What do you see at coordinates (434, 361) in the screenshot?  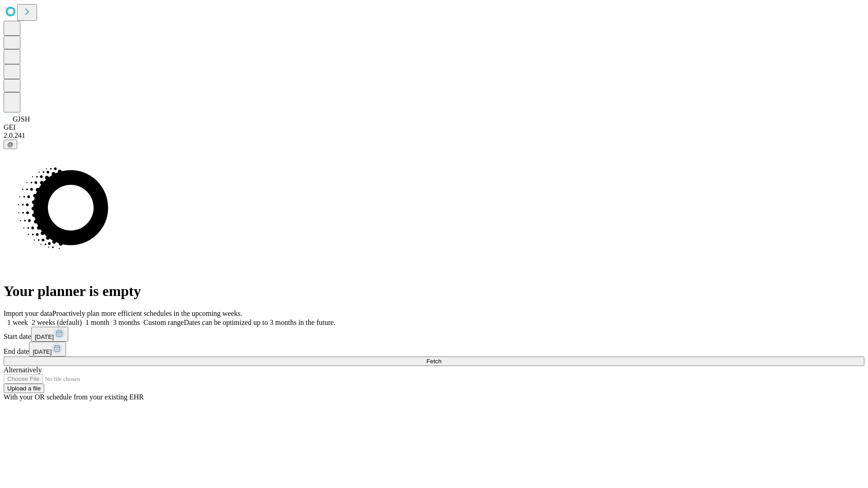 I see `button: Fetch` at bounding box center [434, 361].